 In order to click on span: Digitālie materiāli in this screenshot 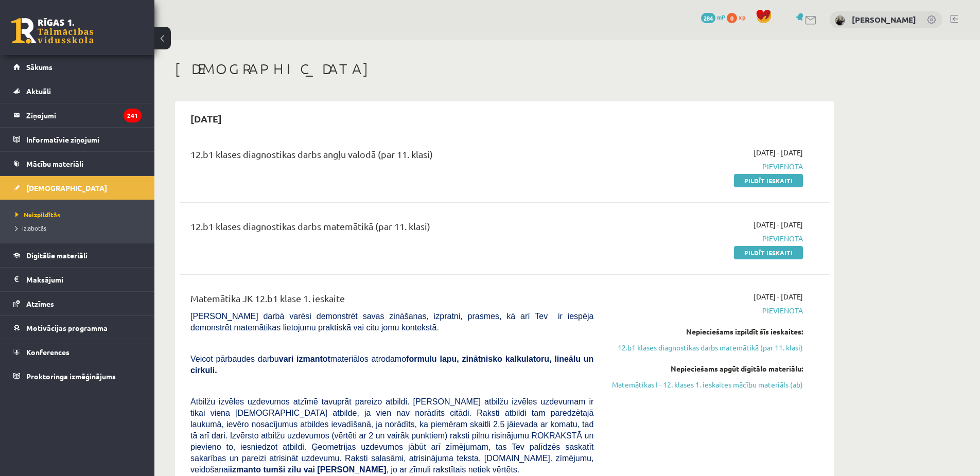, I will do `click(57, 255)`.